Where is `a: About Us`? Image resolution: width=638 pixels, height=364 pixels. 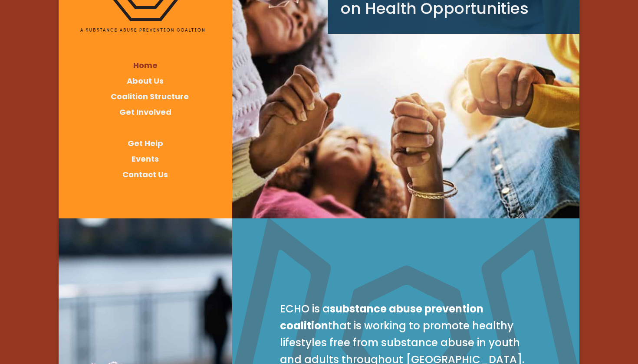
a: About Us is located at coordinates (145, 80).